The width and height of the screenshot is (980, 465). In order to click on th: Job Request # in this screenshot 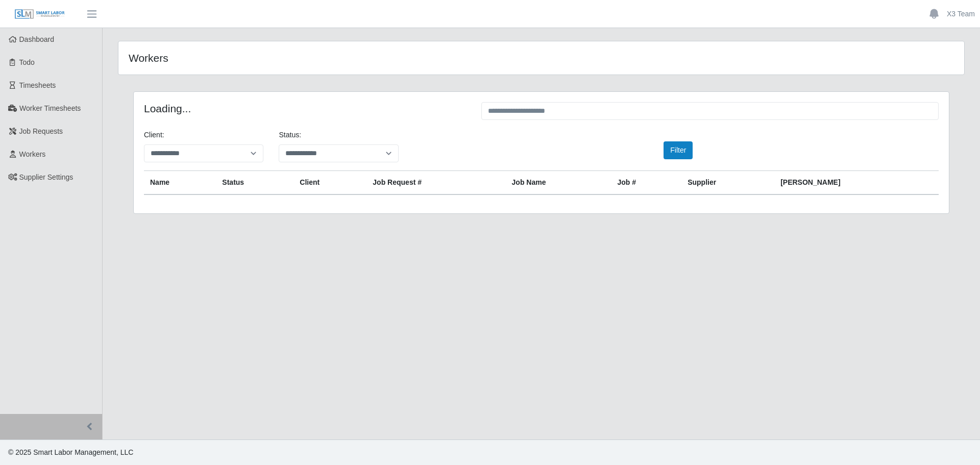, I will do `click(436, 183)`.